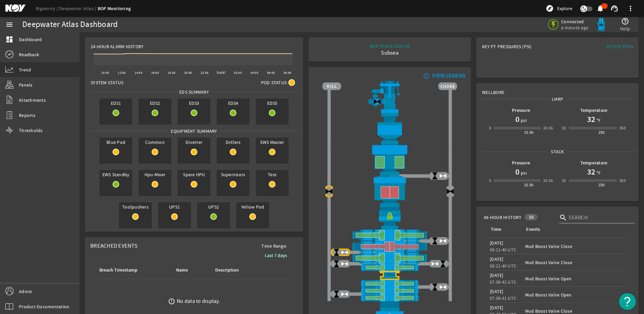 The width and height of the screenshot is (644, 314). Describe the element at coordinates (619, 46) in the screenshot. I see `span: Active Pod` at that location.